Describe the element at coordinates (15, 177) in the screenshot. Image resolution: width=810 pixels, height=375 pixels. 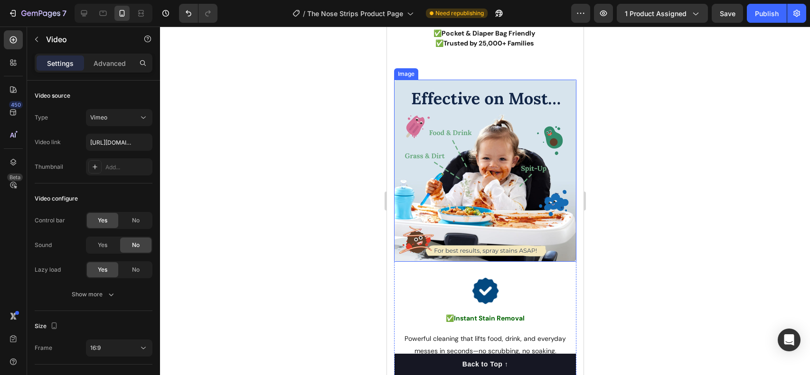
I see `div: Beta` at that location.